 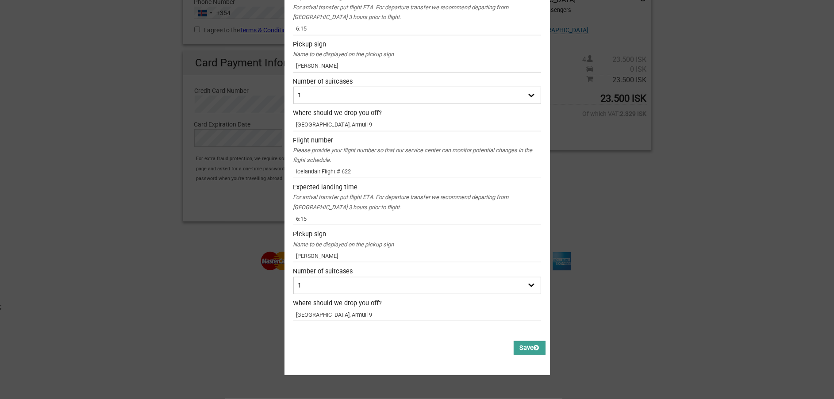 I want to click on div: Please provide your flight number so that our service center can monitor potential changes in the..., so click(x=417, y=155).